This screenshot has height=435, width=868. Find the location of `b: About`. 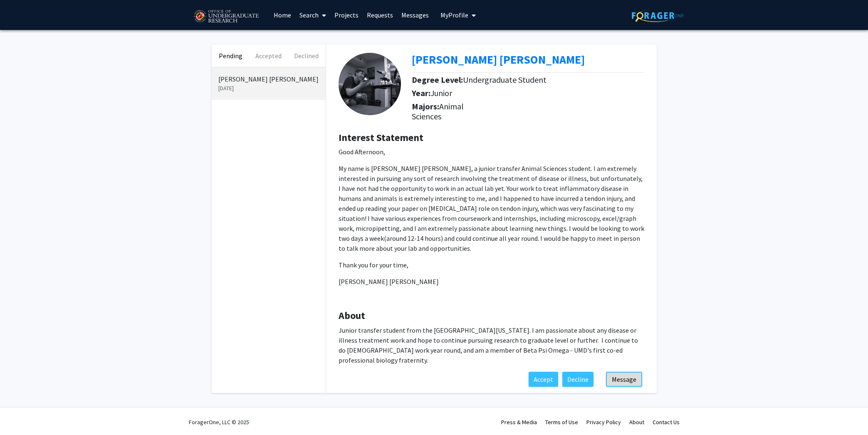

b: About is located at coordinates (352, 315).